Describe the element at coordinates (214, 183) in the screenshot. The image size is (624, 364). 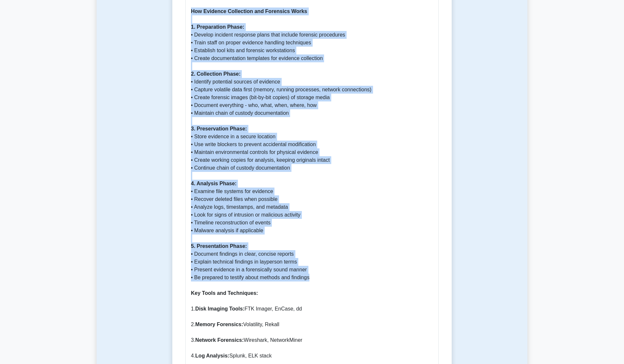
I see `b: 4. Analysis Phase:` at that location.